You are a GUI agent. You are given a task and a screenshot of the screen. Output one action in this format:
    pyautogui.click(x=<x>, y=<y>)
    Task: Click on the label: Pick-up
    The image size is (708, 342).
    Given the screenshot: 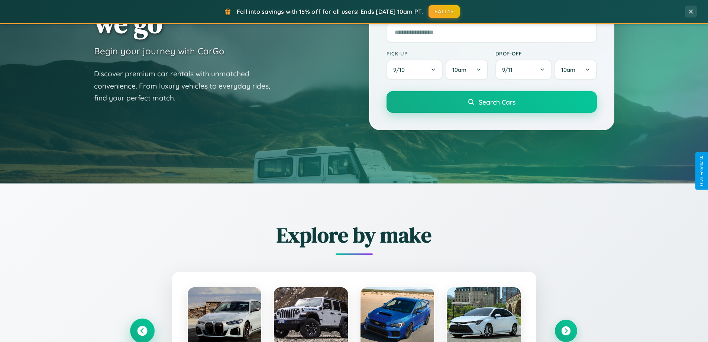 What is the action you would take?
    pyautogui.click(x=437, y=53)
    